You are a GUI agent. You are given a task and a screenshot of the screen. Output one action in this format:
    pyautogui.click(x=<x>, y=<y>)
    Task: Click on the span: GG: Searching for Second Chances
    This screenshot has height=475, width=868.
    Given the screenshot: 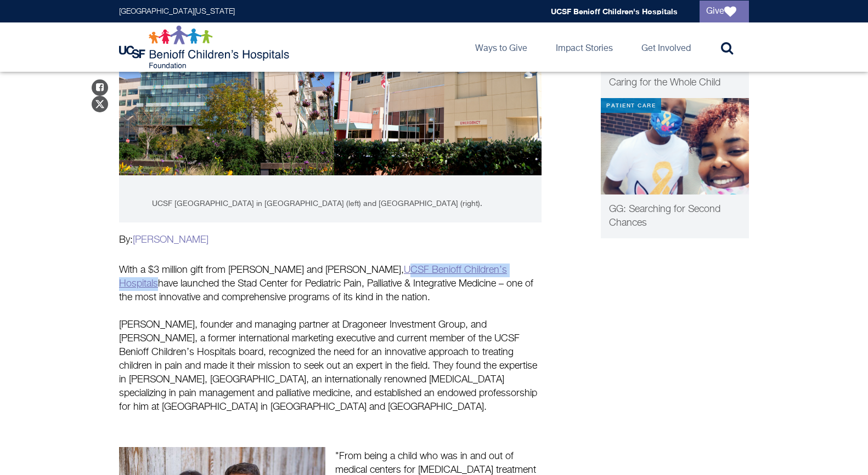 What is the action you would take?
    pyautogui.click(x=664, y=216)
    